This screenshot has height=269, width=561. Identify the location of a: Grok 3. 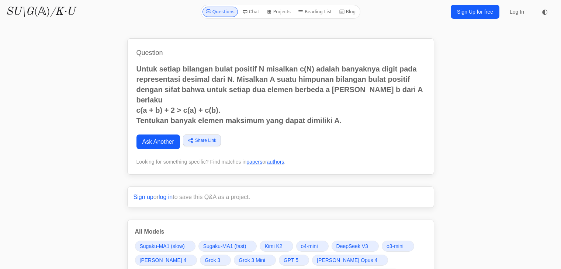
(215, 260).